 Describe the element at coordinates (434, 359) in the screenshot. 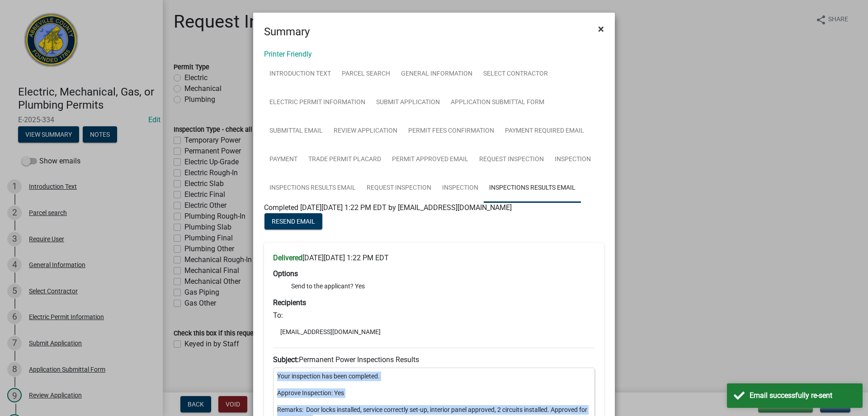

I see `h6: Permanent Power Inspections Results` at that location.